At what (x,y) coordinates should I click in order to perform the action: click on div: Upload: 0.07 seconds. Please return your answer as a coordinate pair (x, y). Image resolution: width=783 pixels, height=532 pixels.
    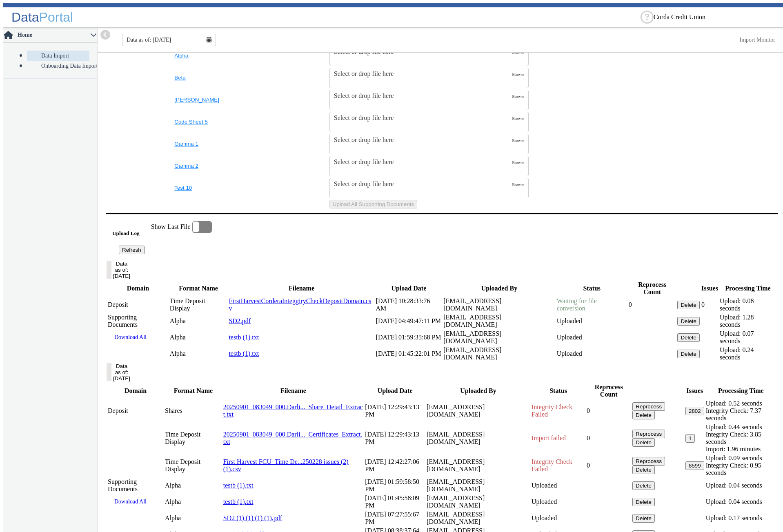
    Looking at the image, I should click on (748, 338).